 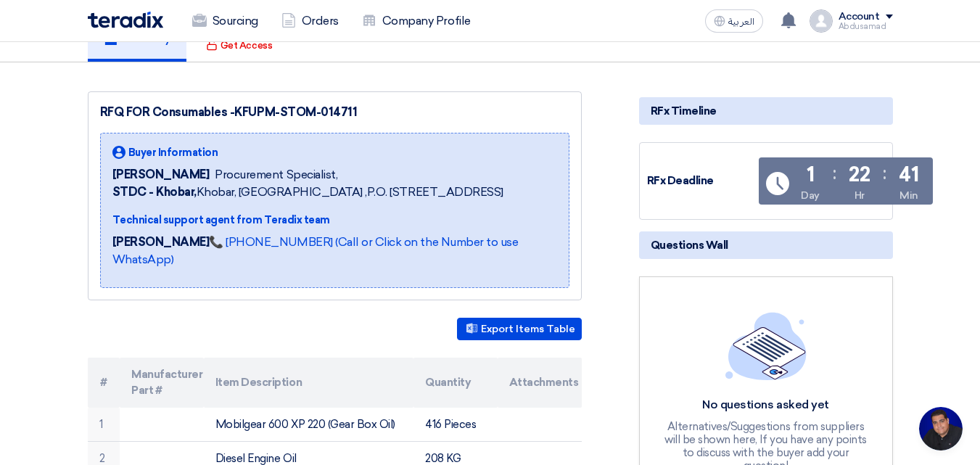 What do you see at coordinates (908, 175) in the screenshot?
I see `div: 41` at bounding box center [908, 175].